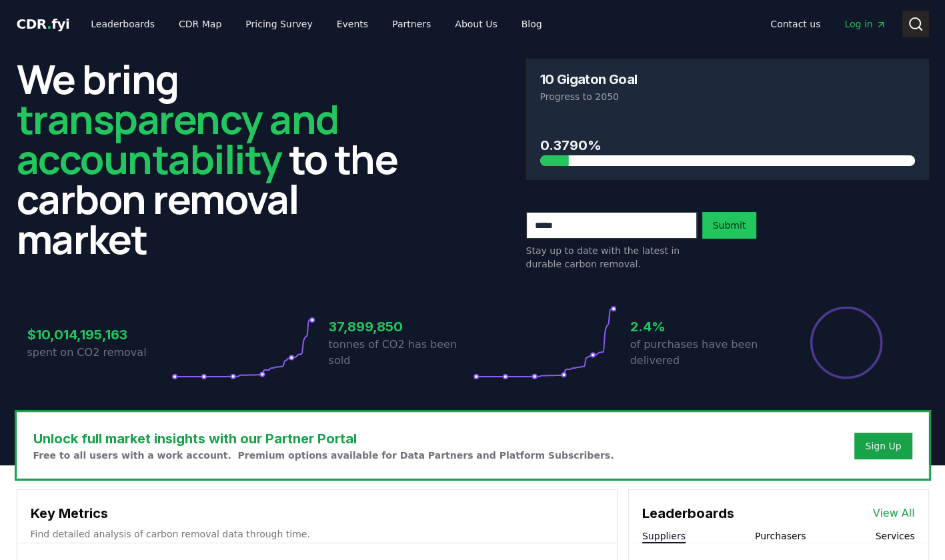  What do you see at coordinates (323, 438) in the screenshot?
I see `h3: Unlock full market insights with our Partner Portal` at bounding box center [323, 438].